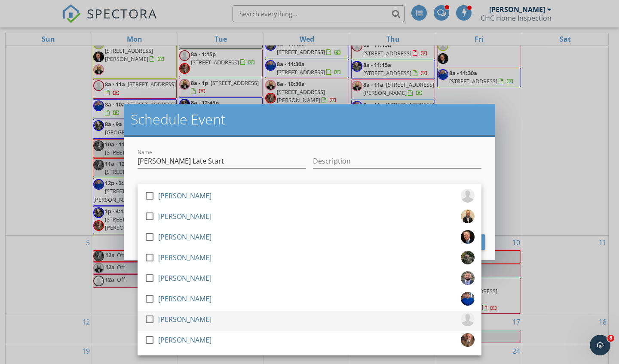 The image size is (619, 364). Describe the element at coordinates (309, 119) in the screenshot. I see `h2: Schedule Event` at that location.